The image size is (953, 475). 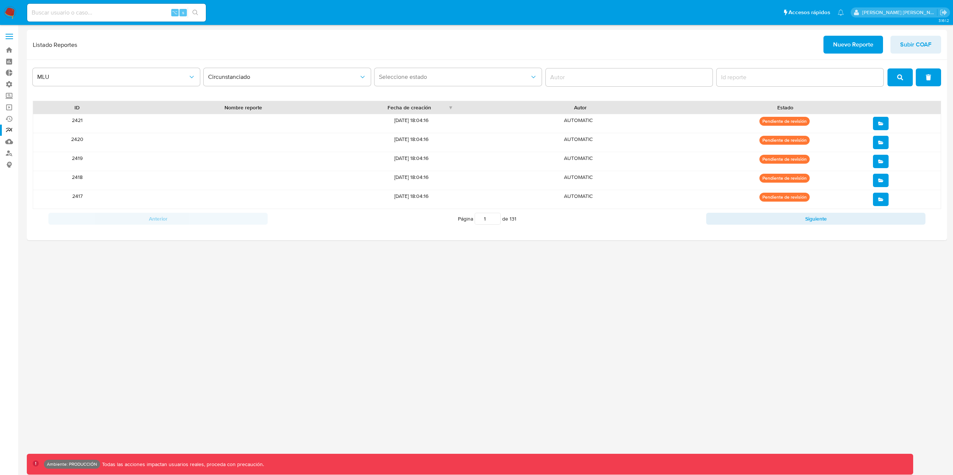 What do you see at coordinates (117, 13) in the screenshot?
I see `input: Buscar usuario o caso...` at bounding box center [117, 13].